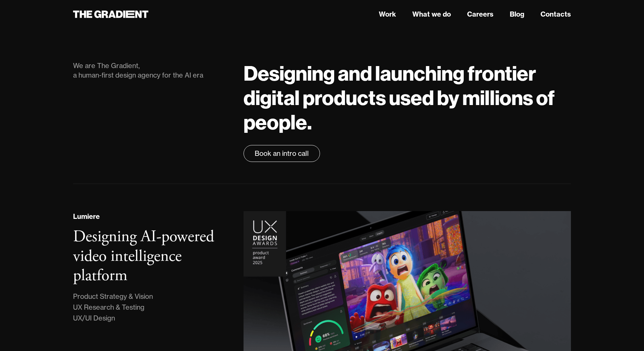 The width and height of the screenshot is (644, 351). I want to click on a: Book an intro call, so click(282, 153).